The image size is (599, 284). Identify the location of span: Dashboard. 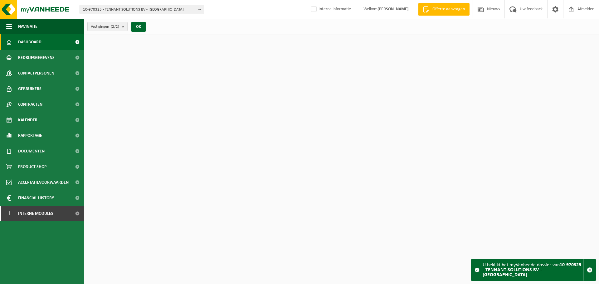
(30, 42).